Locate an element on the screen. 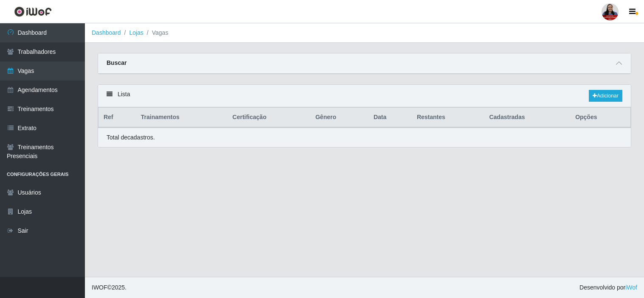  span: Desenvolvido por is located at coordinates (608, 287).